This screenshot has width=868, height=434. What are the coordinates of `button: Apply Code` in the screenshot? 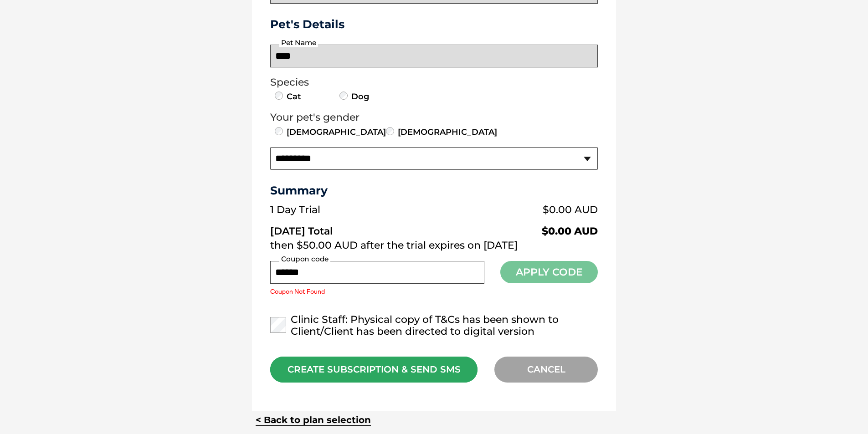 It's located at (549, 272).